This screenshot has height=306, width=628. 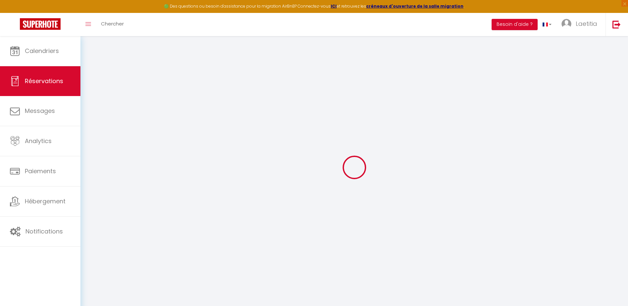 I want to click on span: Messages, so click(x=40, y=111).